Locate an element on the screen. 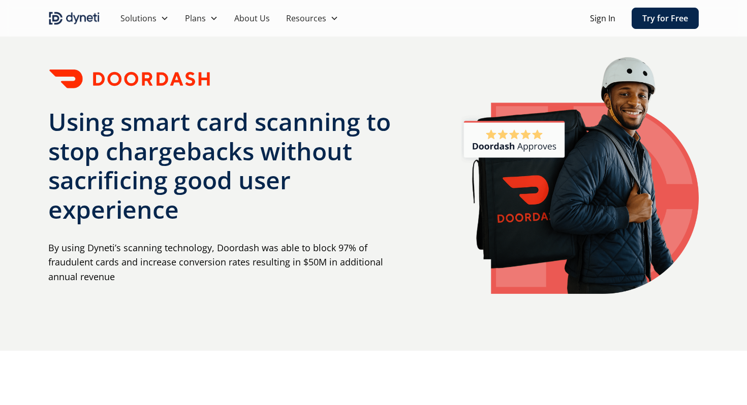 The width and height of the screenshot is (747, 405). a: home is located at coordinates (74, 18).